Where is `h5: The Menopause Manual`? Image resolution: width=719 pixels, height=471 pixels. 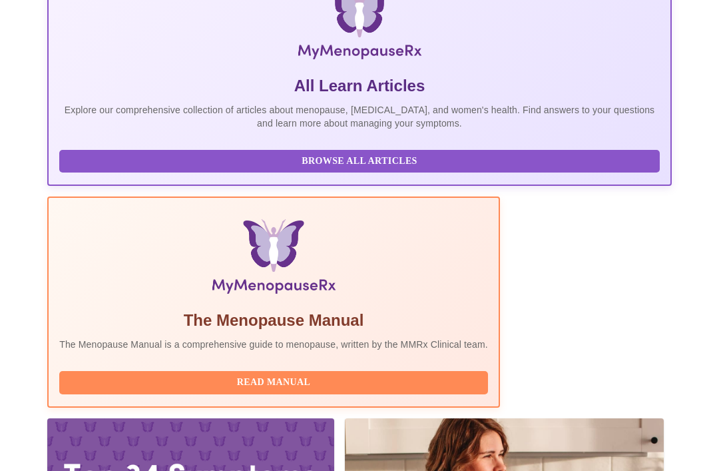
h5: The Menopause Manual is located at coordinates (274, 320).